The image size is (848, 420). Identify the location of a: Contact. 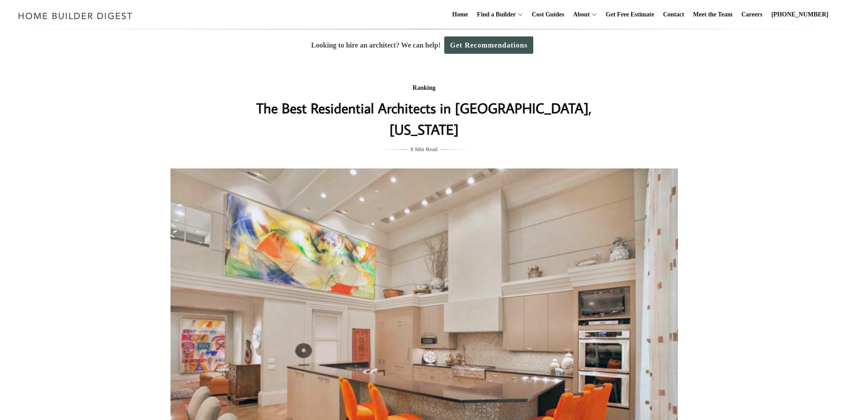
(673, 15).